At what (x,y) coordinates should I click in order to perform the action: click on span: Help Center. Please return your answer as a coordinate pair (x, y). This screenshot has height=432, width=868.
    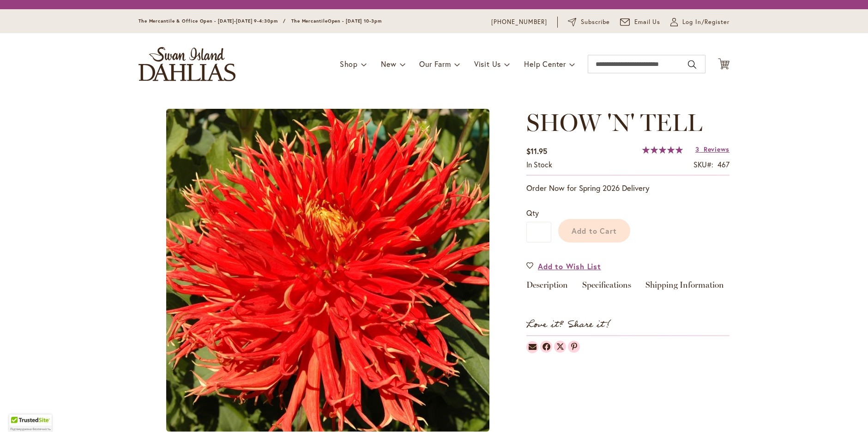
    Looking at the image, I should click on (545, 64).